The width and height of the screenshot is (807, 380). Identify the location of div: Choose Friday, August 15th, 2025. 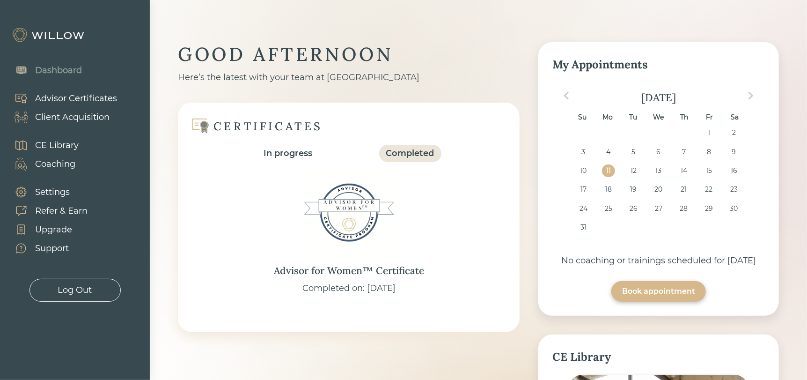
(709, 170).